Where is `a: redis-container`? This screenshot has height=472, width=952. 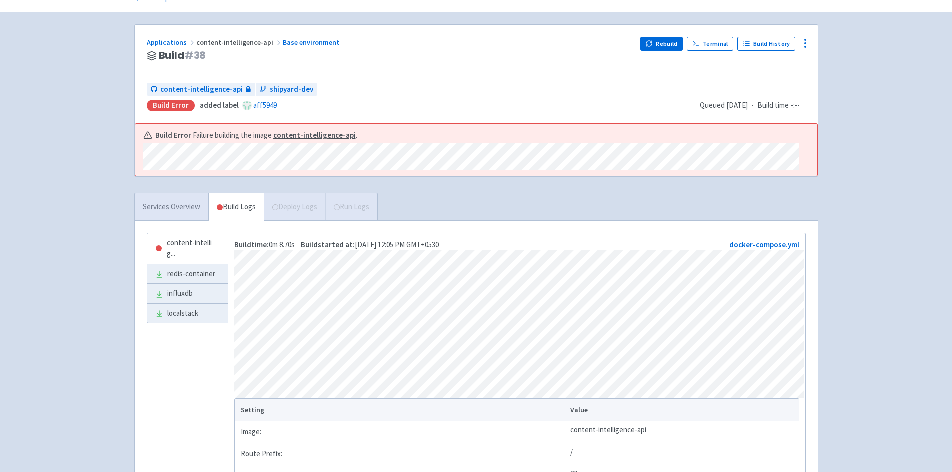 a: redis-container is located at coordinates (188, 274).